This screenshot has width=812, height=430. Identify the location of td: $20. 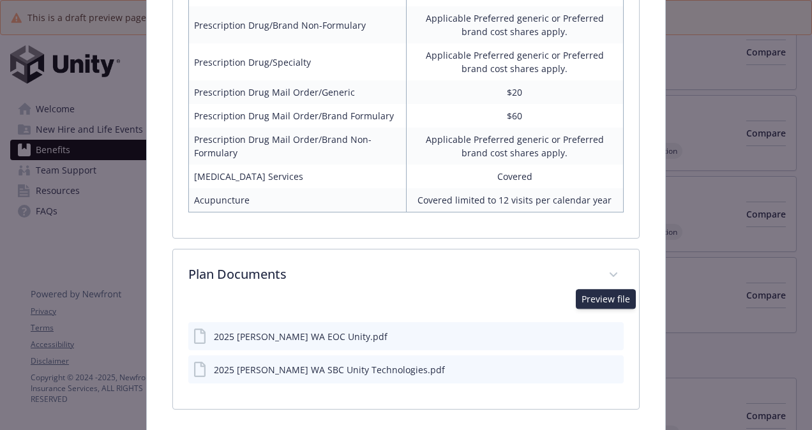
(515, 92).